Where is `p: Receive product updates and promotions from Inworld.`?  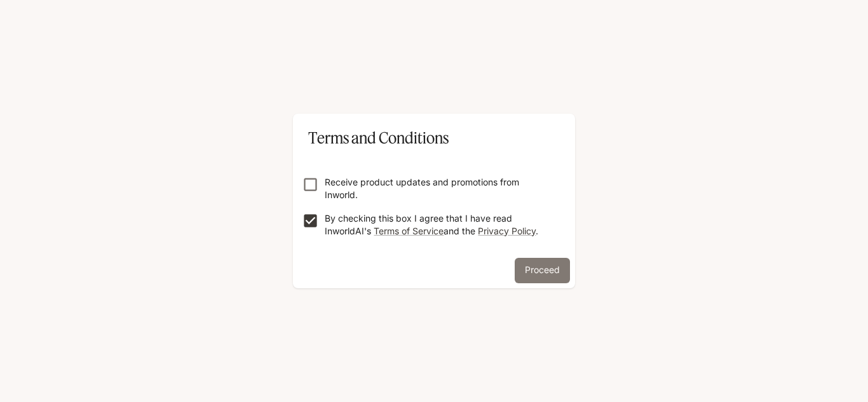 p: Receive product updates and promotions from Inworld. is located at coordinates (439, 188).